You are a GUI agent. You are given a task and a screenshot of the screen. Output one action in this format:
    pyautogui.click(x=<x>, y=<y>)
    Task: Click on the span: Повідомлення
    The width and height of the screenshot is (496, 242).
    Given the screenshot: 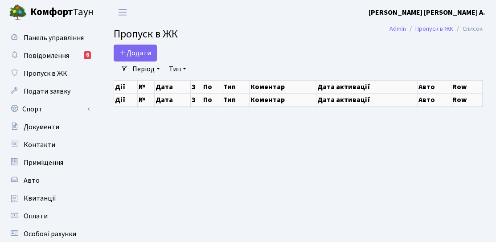 What is the action you would take?
    pyautogui.click(x=46, y=56)
    